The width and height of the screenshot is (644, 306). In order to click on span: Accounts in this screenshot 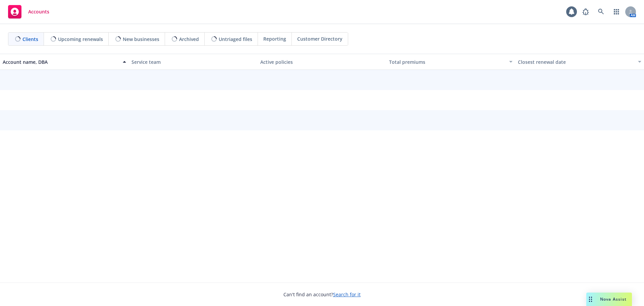, I will do `click(39, 11)`.